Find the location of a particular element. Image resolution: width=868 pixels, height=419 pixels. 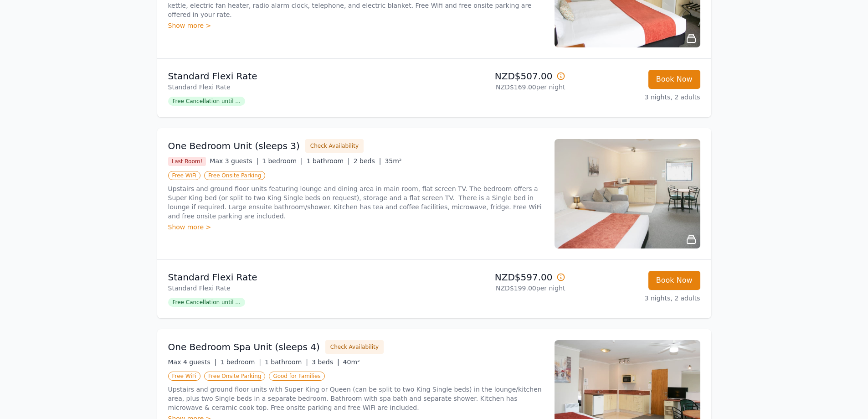

p: NZD$597.00 is located at coordinates (502, 277).